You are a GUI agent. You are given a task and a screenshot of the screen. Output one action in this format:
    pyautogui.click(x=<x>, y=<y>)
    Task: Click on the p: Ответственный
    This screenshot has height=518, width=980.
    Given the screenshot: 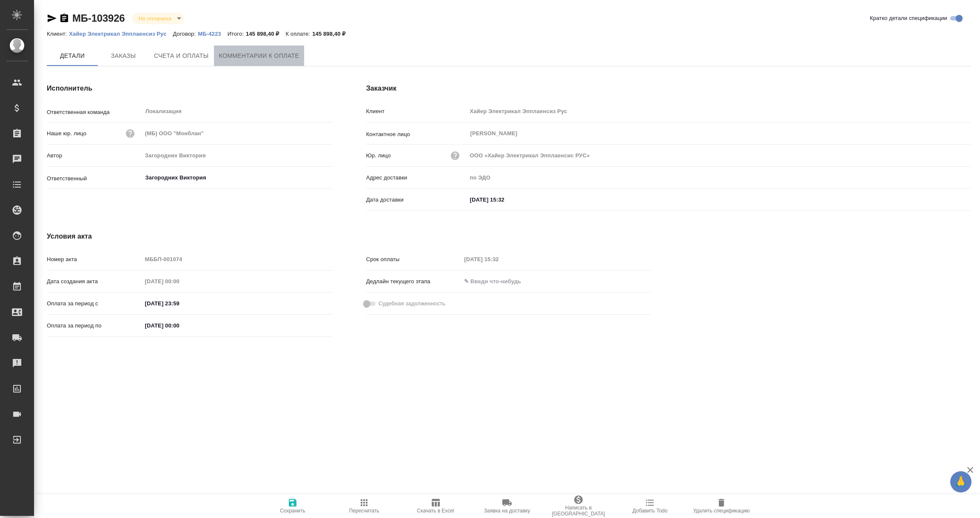 What is the action you would take?
    pyautogui.click(x=95, y=179)
    